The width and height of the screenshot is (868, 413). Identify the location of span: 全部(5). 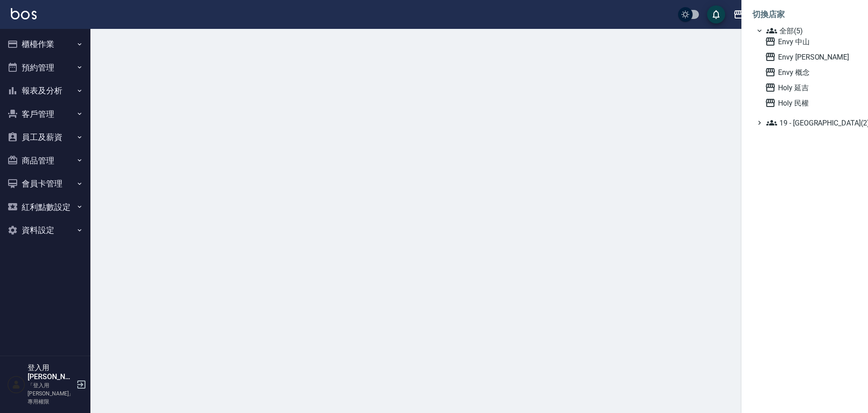
(810, 30).